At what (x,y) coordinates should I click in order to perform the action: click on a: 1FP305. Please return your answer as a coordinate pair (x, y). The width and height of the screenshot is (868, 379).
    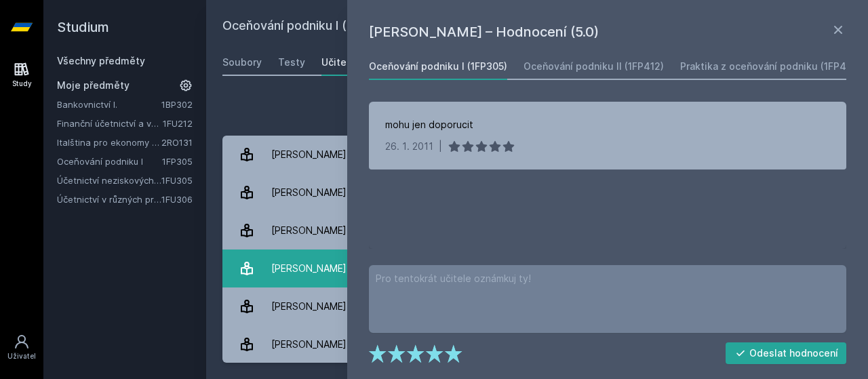
    Looking at the image, I should click on (177, 162).